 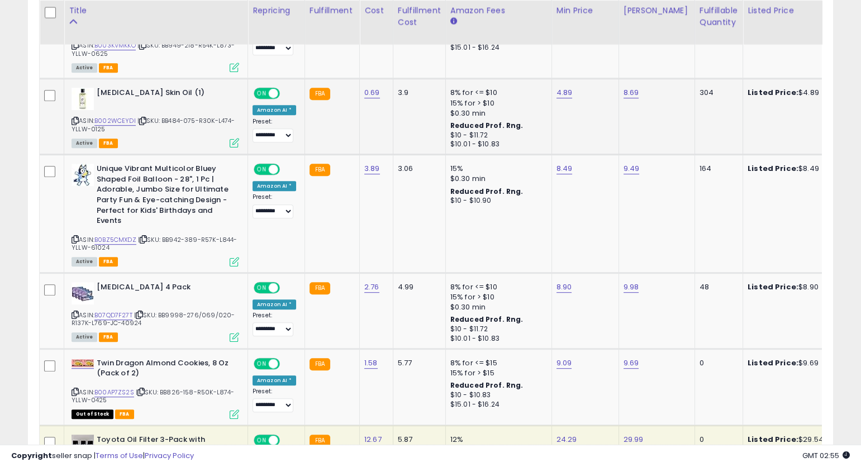 I want to click on a: 2.76, so click(x=372, y=287).